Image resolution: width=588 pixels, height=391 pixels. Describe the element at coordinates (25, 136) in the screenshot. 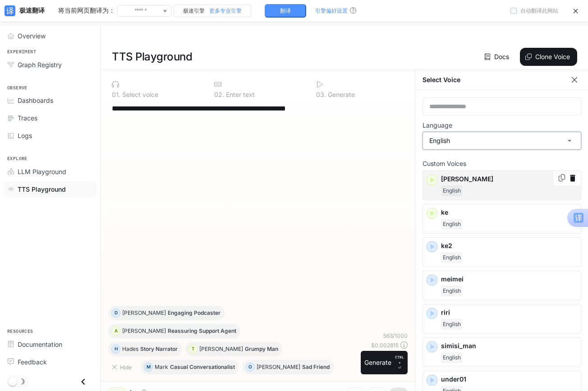

I see `span: Logs` at that location.